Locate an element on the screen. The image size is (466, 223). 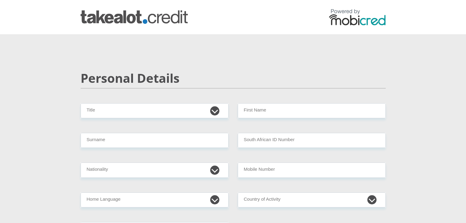
input: Surname is located at coordinates (154, 140).